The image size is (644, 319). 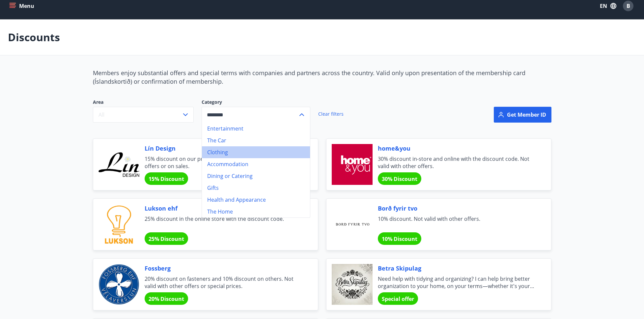 I want to click on li: The Home, so click(x=256, y=212).